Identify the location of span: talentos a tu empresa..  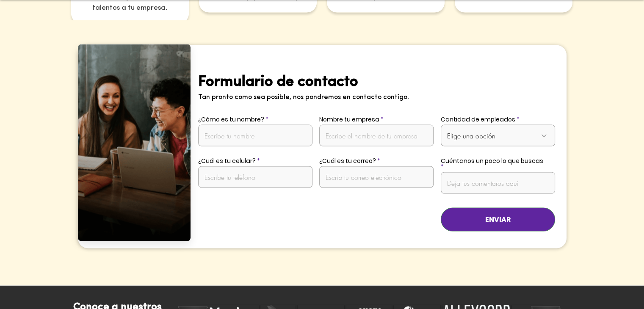
(129, 7).